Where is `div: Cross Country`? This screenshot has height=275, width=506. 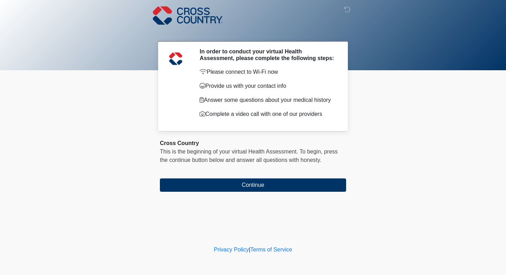 div: Cross Country is located at coordinates (253, 143).